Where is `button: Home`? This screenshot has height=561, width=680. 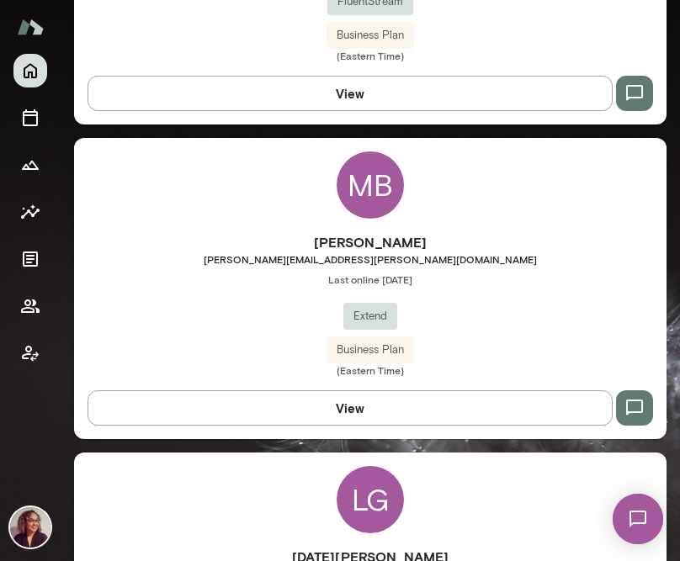 button: Home is located at coordinates (30, 71).